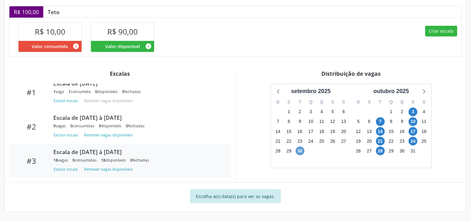  Describe the element at coordinates (289, 151) in the screenshot. I see `span: segunda-feira, 29 de setembro de 2025` at that location.